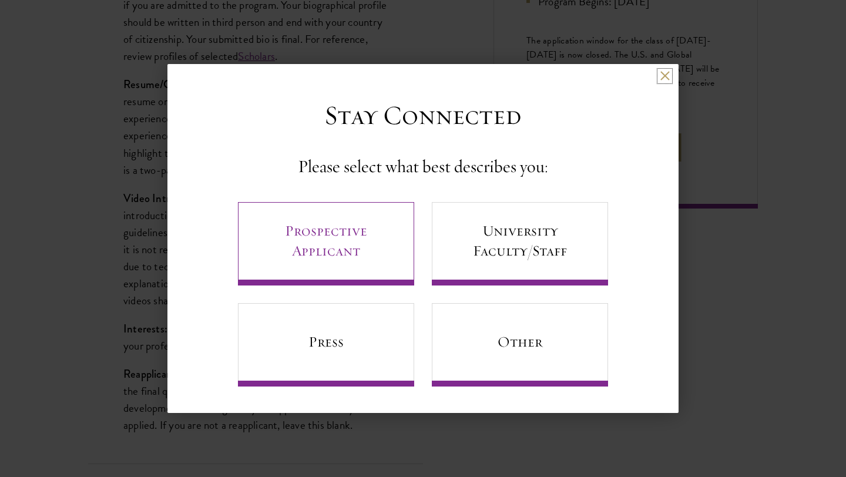 This screenshot has height=477, width=846. I want to click on h4: Please select what best describes you:, so click(423, 167).